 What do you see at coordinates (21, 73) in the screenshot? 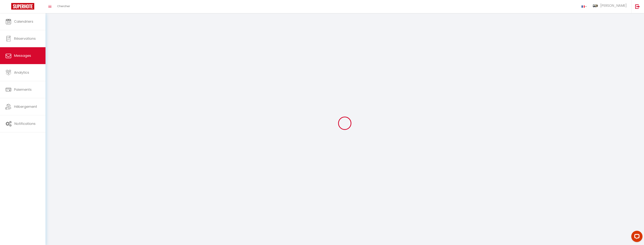
I see `span: Analytics` at bounding box center [21, 73].